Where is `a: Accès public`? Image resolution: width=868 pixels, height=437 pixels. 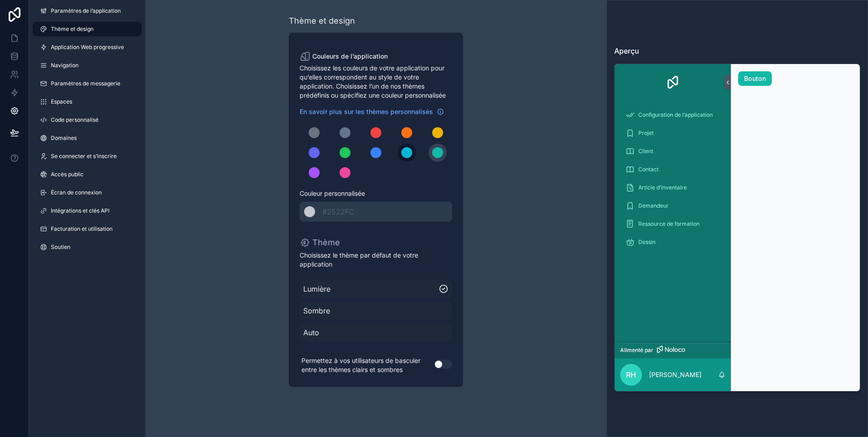 a: Accès public is located at coordinates (87, 175).